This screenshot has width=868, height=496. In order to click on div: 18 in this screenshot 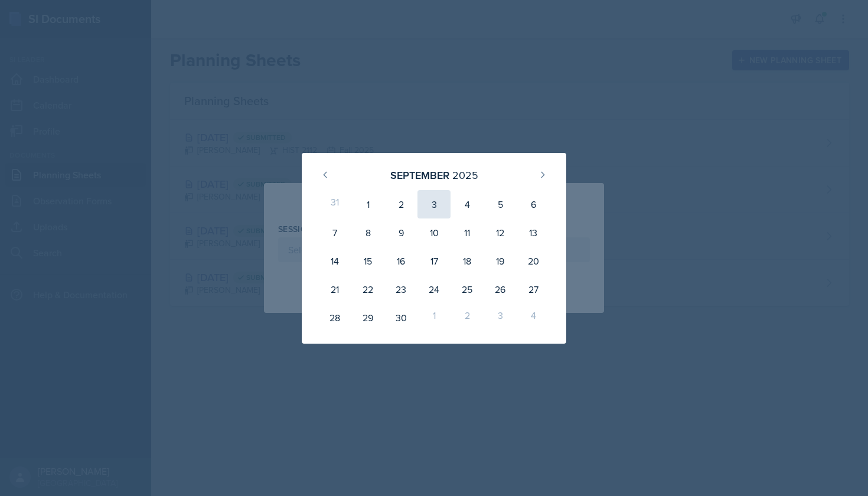, I will do `click(467, 261)`.